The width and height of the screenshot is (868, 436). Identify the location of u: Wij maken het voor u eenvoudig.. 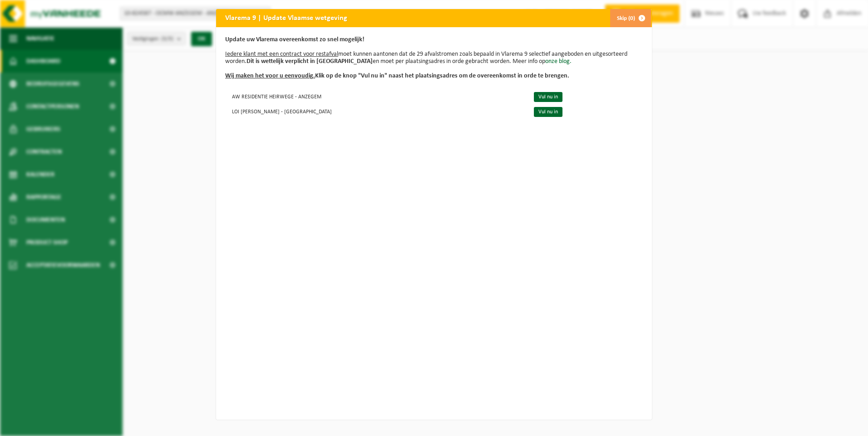
(270, 76).